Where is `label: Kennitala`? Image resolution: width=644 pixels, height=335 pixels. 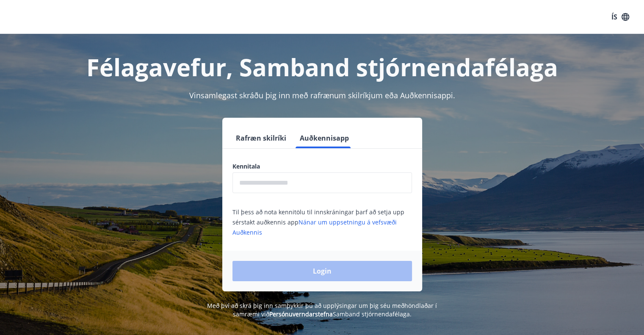
label: Kennitala is located at coordinates (322, 166).